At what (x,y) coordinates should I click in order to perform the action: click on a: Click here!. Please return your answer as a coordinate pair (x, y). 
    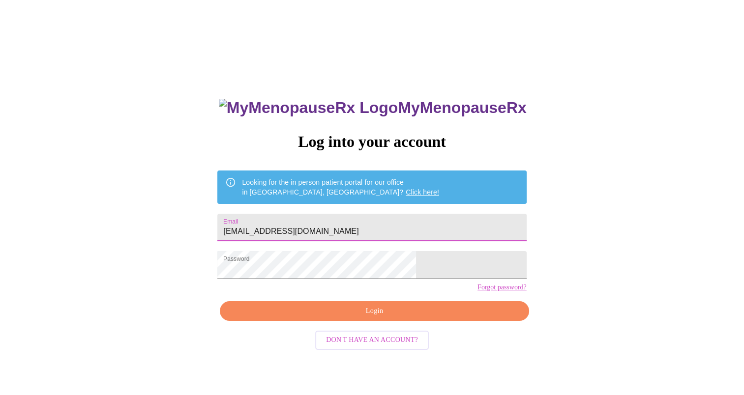
    Looking at the image, I should click on (422, 192).